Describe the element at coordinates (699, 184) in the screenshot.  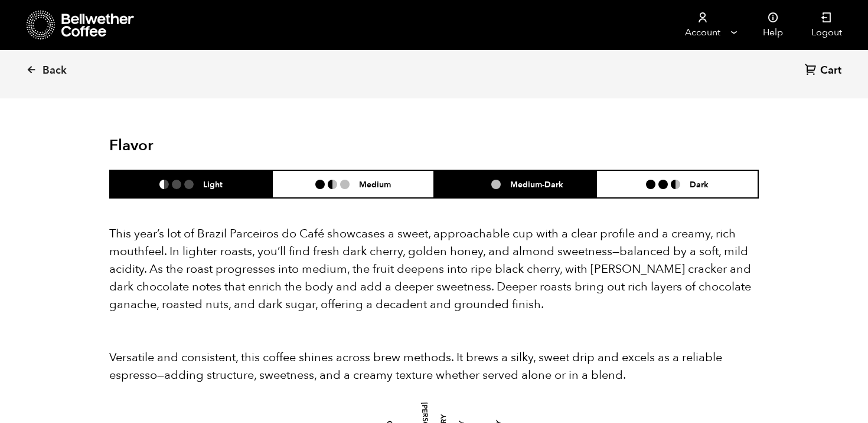
I see `h6: Dark` at that location.